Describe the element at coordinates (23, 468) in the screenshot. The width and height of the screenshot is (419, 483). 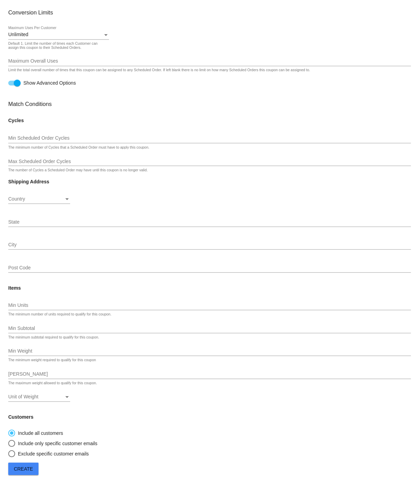
I see `span: Create` at that location.